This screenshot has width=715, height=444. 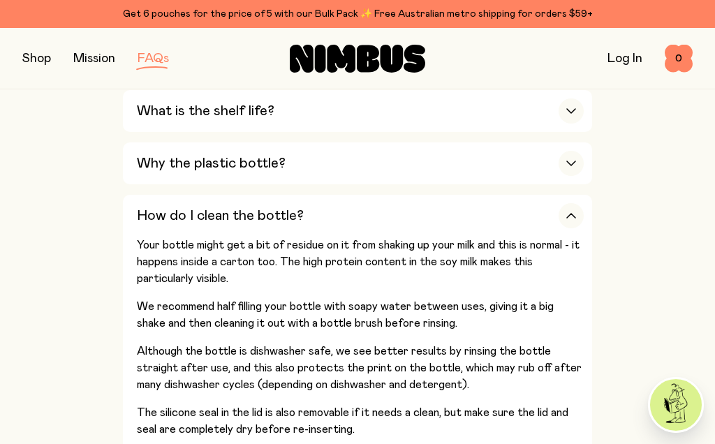 What do you see at coordinates (357, 111) in the screenshot?
I see `button: What is the shelf life?` at bounding box center [357, 111].